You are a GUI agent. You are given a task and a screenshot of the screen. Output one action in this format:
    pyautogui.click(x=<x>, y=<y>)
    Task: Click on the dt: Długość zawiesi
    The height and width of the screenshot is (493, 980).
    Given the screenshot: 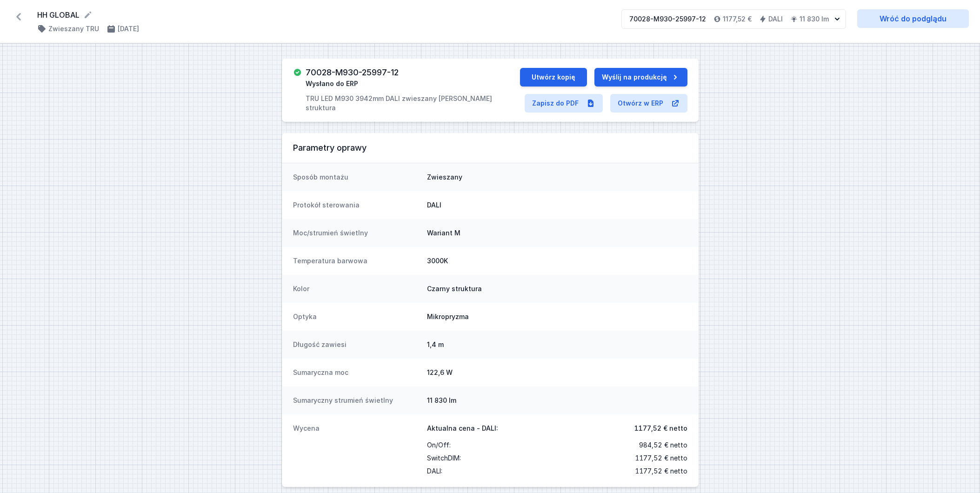 What is the action you would take?
    pyautogui.click(x=356, y=345)
    